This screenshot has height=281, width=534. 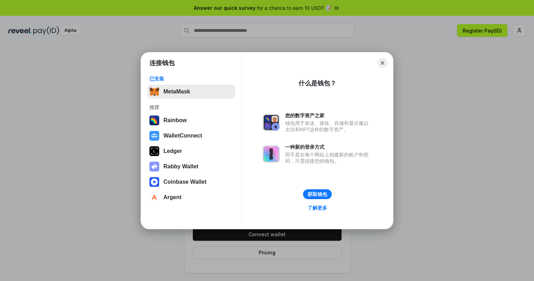 I want to click on div: 推荐, so click(x=191, y=107).